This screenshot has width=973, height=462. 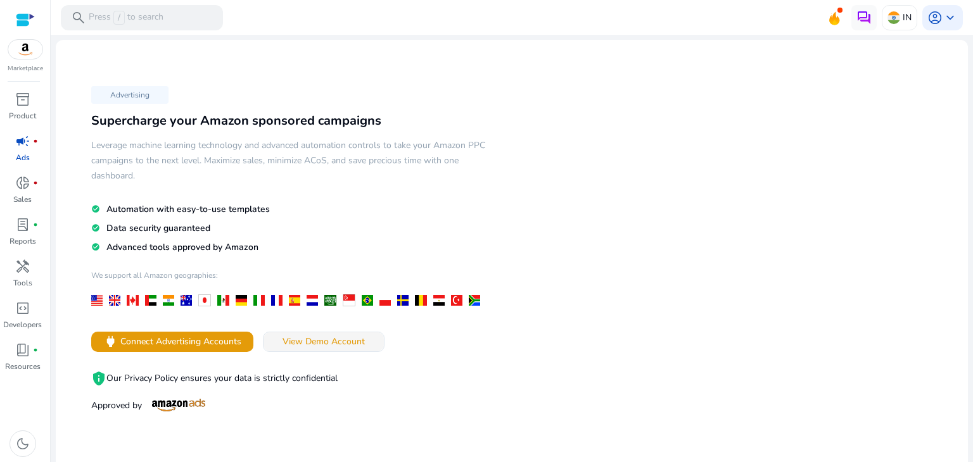 I want to click on p: Marketplace, so click(x=25, y=68).